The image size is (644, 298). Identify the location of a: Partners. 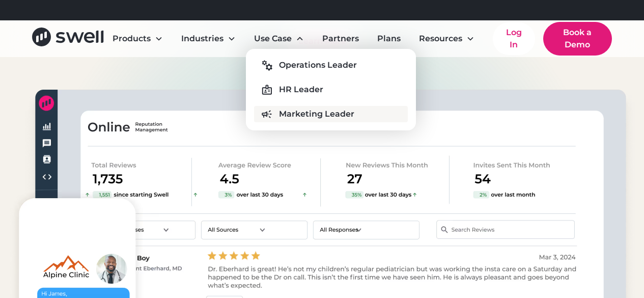
(340, 38).